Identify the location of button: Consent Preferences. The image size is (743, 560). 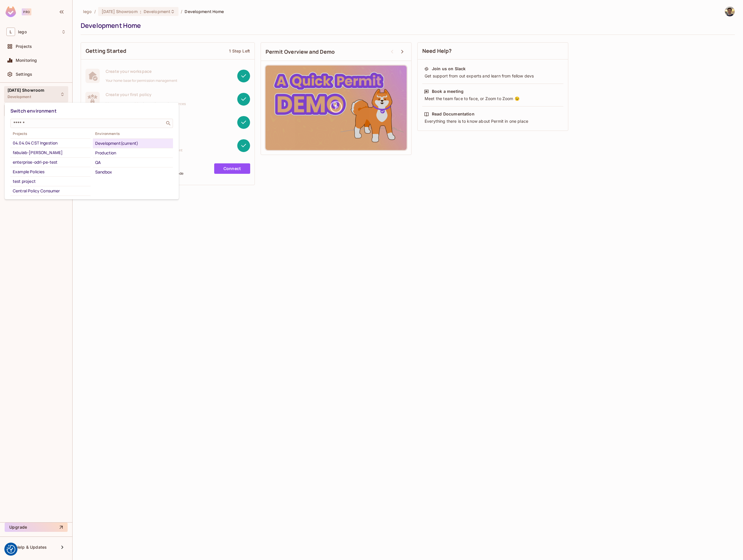
(11, 549).